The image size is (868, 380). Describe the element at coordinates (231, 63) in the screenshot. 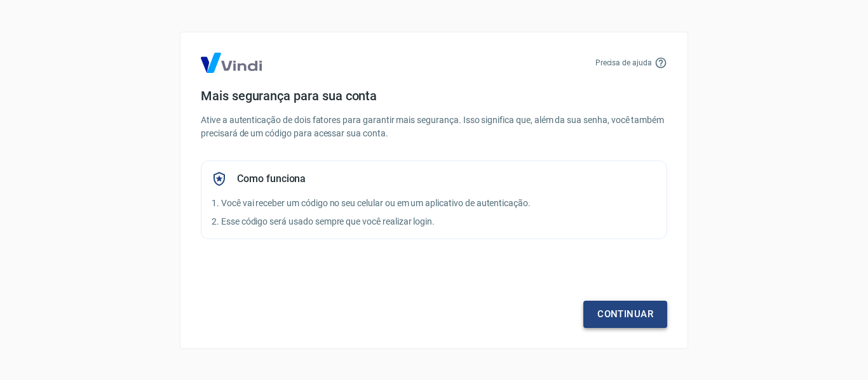

I see `img: Logo Vind` at that location.